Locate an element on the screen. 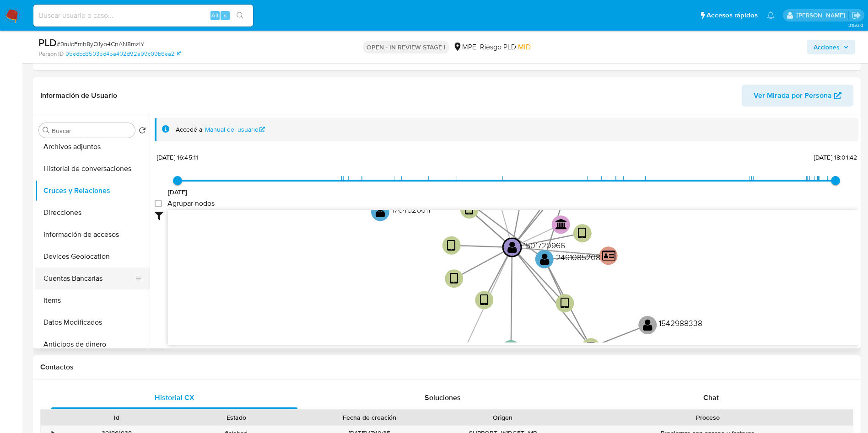  span: Accedé al is located at coordinates (189, 129).